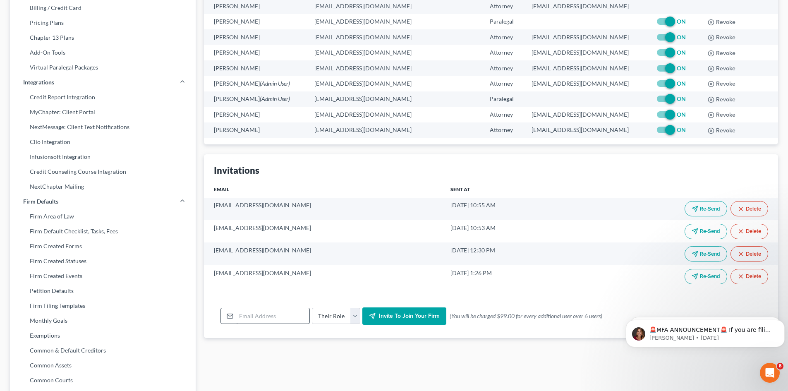 This screenshot has width=788, height=391. I want to click on a: Billing / Credit Card, so click(103, 8).